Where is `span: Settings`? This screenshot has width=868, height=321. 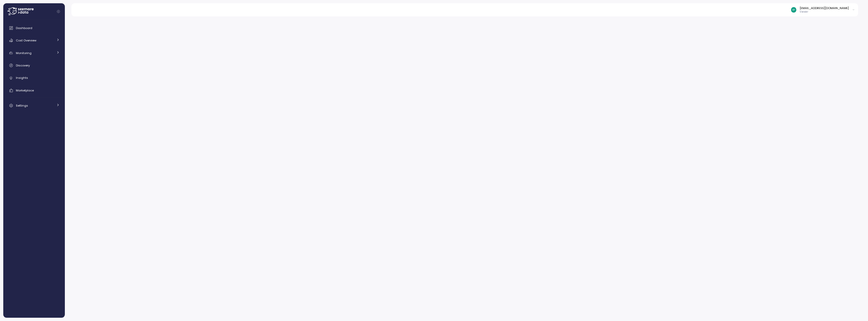 span: Settings is located at coordinates (22, 106).